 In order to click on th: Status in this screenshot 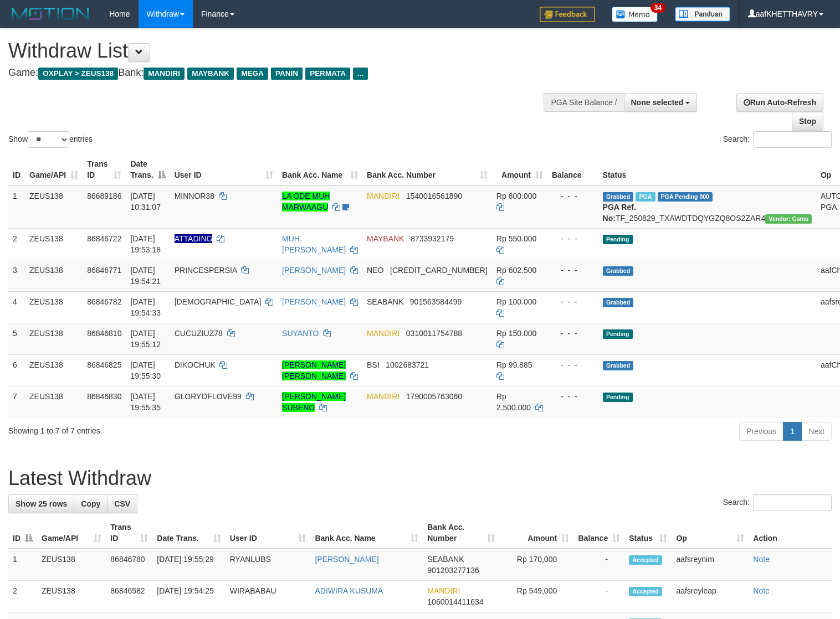, I will do `click(707, 170)`.